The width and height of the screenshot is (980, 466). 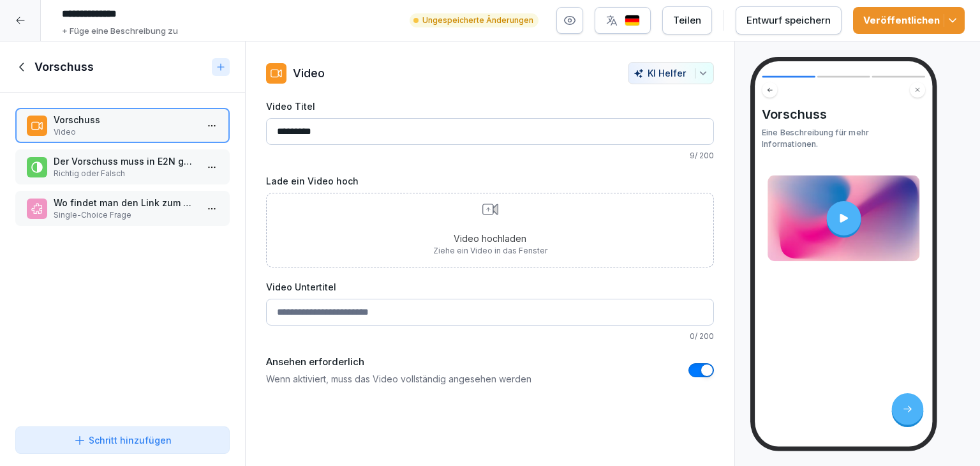 What do you see at coordinates (478, 20) in the screenshot?
I see `p: Ungespeicherte Änderungen` at bounding box center [478, 20].